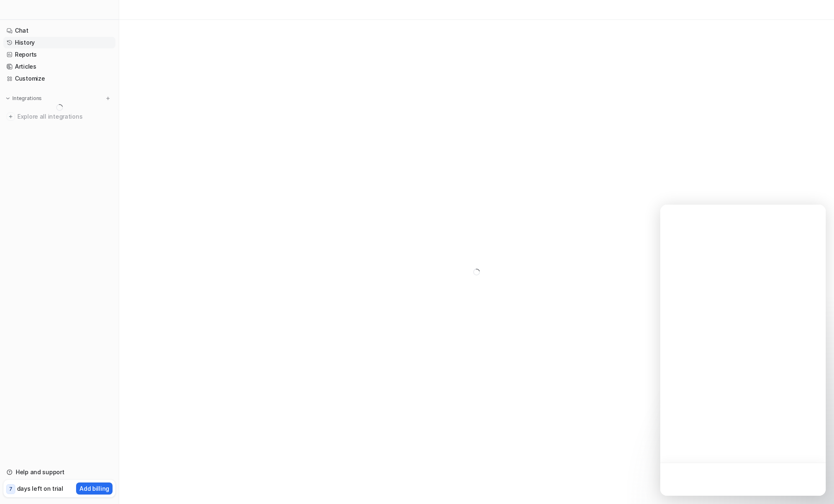 This screenshot has width=834, height=504. Describe the element at coordinates (94, 488) in the screenshot. I see `button: Add billing` at that location.